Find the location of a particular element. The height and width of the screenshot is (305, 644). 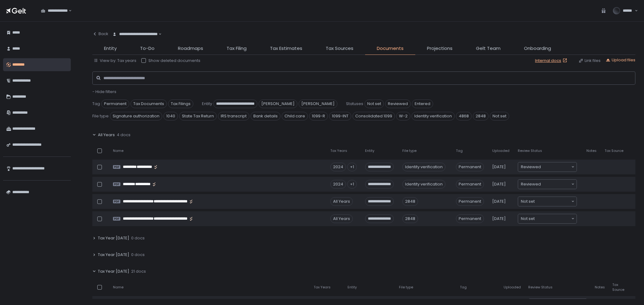

span: Roadmaps is located at coordinates (191, 48).